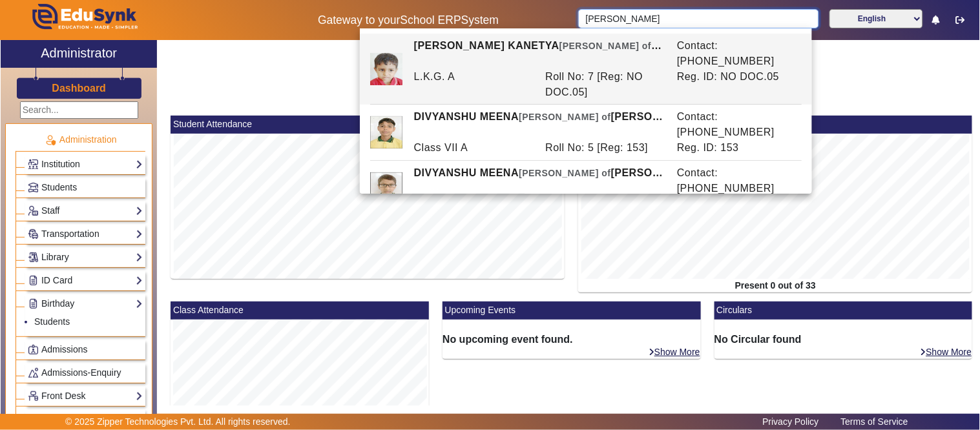  Describe the element at coordinates (408, 20) in the screenshot. I see `h5: Gateway to your System` at that location.